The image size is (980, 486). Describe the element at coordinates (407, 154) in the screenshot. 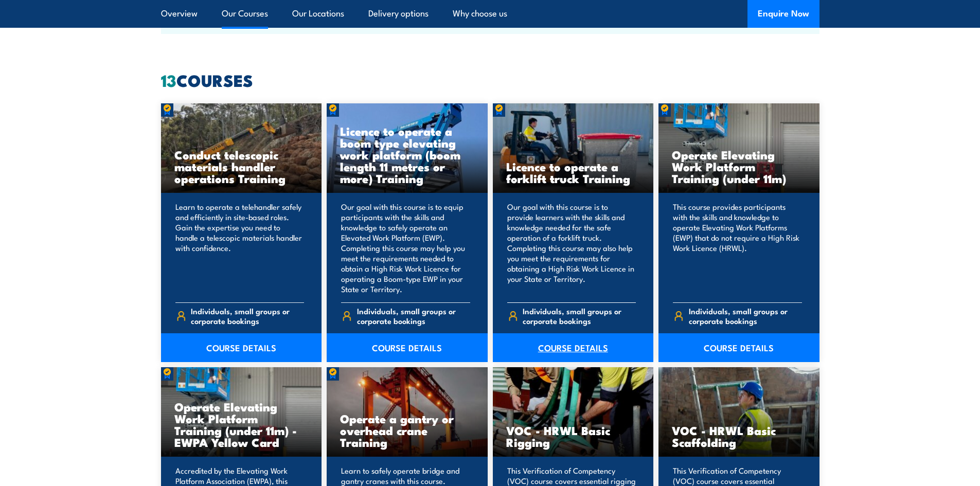

I see `h3: Licence to operate a boom type elevating work platform (boom length 11 metres or more) Training` at that location.